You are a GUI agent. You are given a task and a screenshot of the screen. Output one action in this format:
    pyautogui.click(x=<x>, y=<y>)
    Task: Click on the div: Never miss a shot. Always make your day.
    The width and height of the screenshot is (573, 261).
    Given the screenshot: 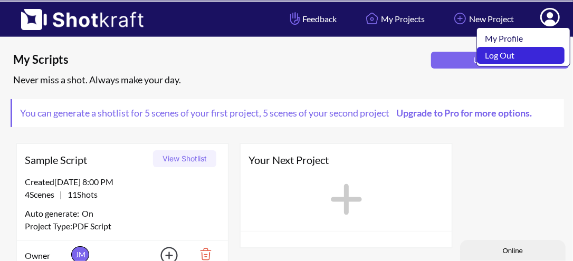 What is the action you would take?
    pyautogui.click(x=289, y=80)
    